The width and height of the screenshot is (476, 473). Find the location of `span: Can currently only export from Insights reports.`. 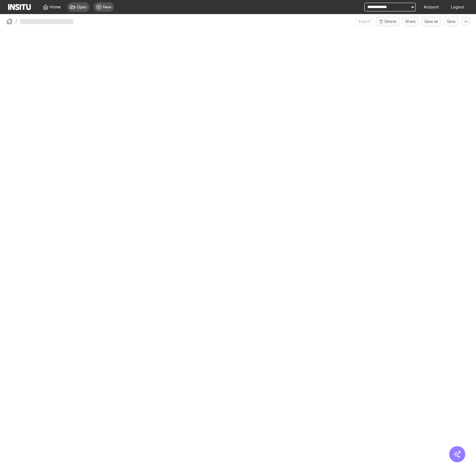

span: Can currently only export from Insights reports. is located at coordinates (364, 21).